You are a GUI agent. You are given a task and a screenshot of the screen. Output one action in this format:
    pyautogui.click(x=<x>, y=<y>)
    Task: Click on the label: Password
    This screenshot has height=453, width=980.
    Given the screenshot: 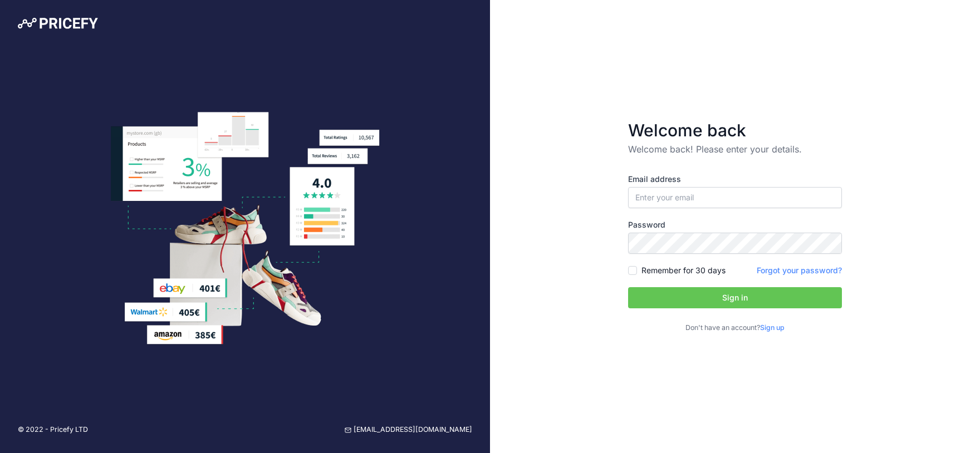 What is the action you would take?
    pyautogui.click(x=735, y=225)
    